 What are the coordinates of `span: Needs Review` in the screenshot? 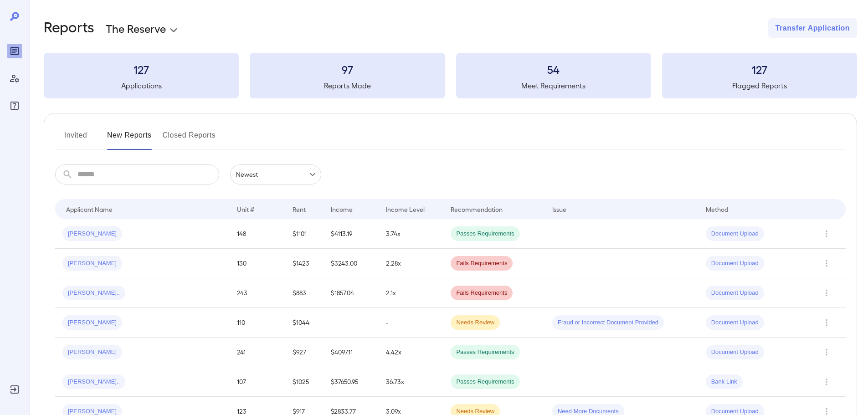 It's located at (475, 322).